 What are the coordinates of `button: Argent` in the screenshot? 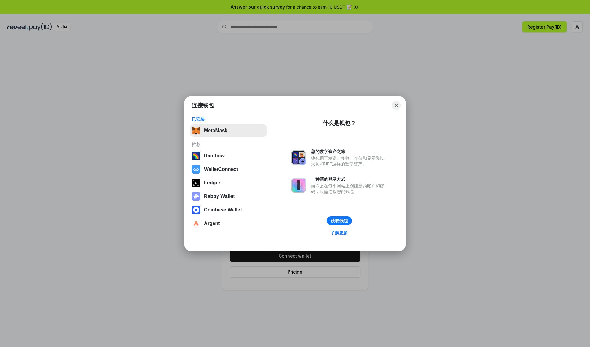 It's located at (228, 223).